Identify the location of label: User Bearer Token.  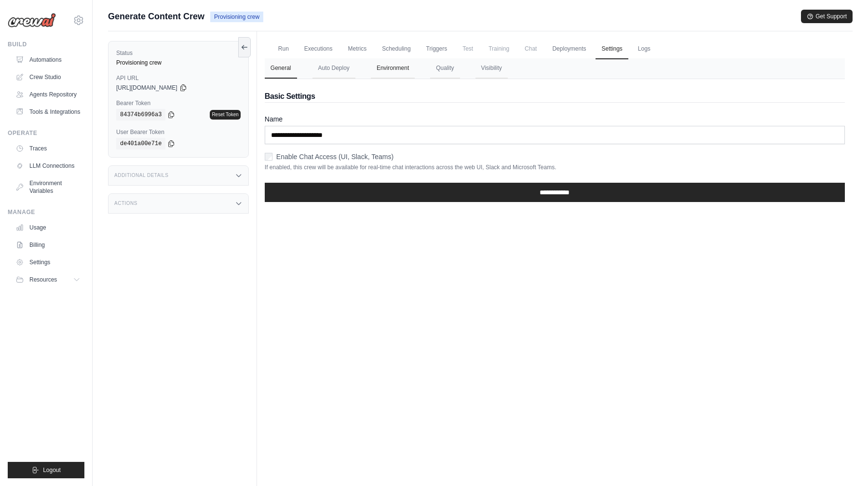
(179, 132).